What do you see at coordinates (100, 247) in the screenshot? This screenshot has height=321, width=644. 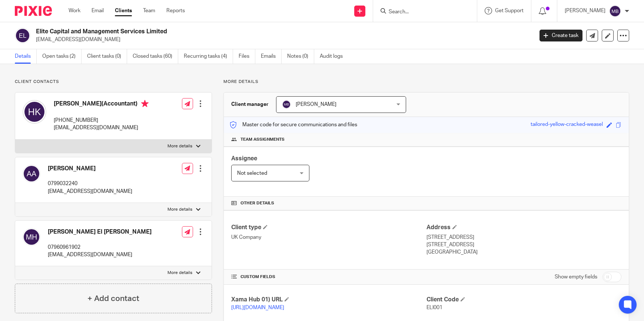 I see `p: 07960961902` at bounding box center [100, 247].